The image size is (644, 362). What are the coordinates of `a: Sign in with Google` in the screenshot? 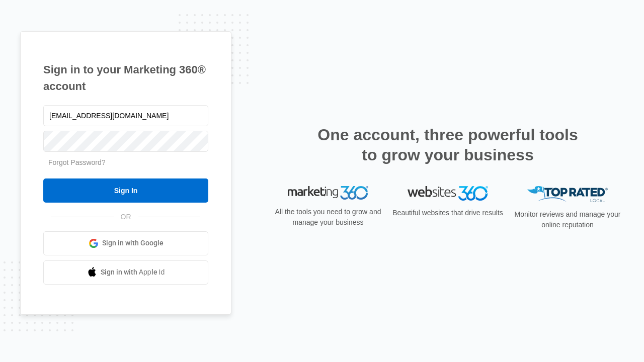 It's located at (125, 243).